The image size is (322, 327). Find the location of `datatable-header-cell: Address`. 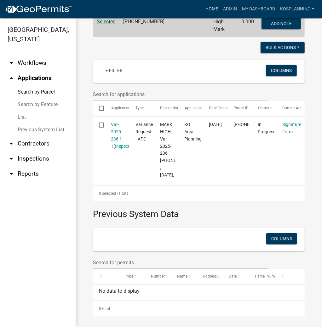

datatable-header-cell: Address is located at coordinates (210, 277).